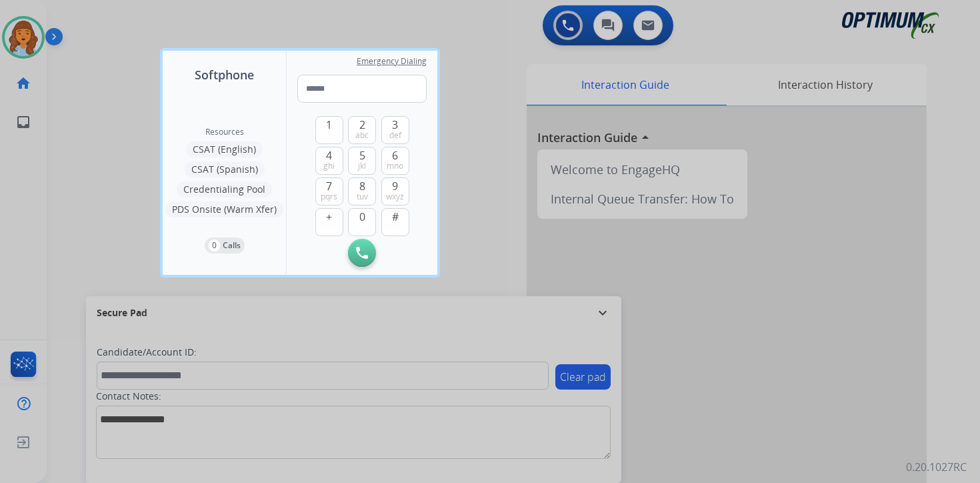 This screenshot has width=980, height=483. I want to click on span: 6, so click(395, 155).